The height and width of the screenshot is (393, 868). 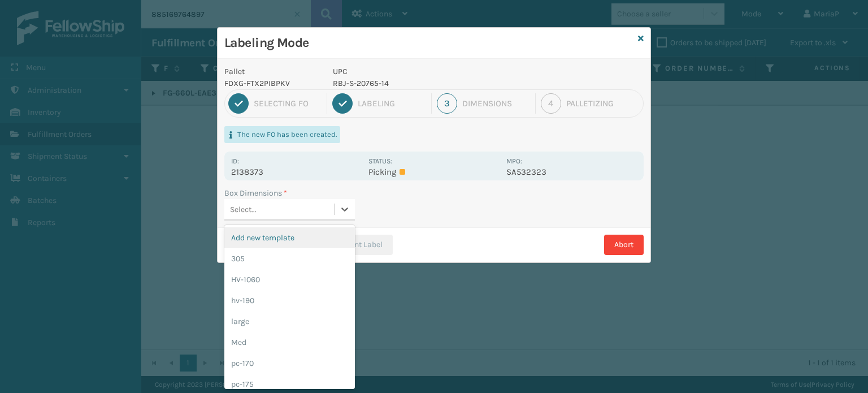 I want to click on div: Select..., so click(x=243, y=209).